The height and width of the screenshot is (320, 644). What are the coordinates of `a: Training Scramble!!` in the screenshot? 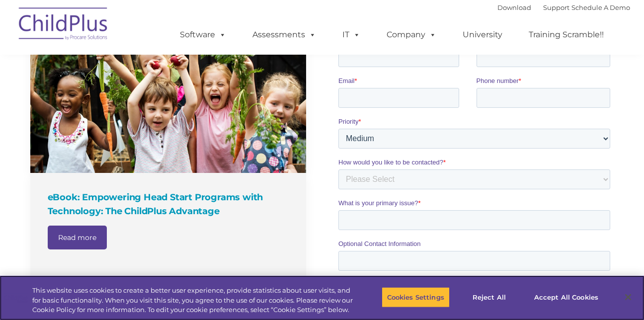 It's located at (566, 35).